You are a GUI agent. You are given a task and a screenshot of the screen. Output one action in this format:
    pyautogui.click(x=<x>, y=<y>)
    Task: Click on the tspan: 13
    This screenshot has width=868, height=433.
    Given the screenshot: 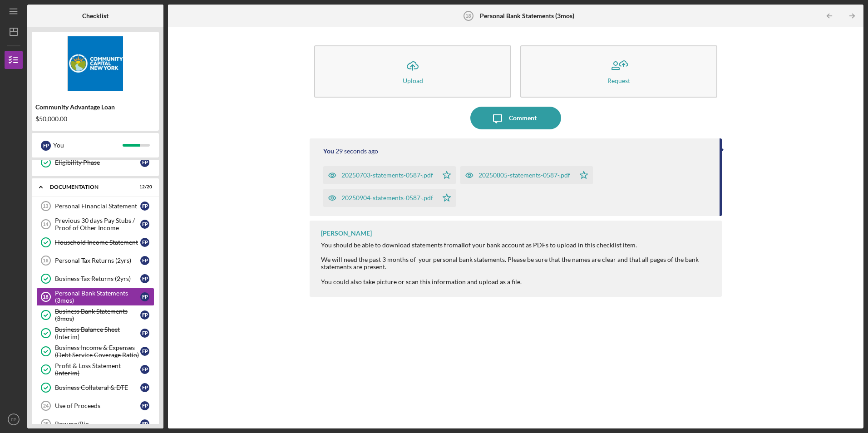 What is the action you would take?
    pyautogui.click(x=45, y=206)
    